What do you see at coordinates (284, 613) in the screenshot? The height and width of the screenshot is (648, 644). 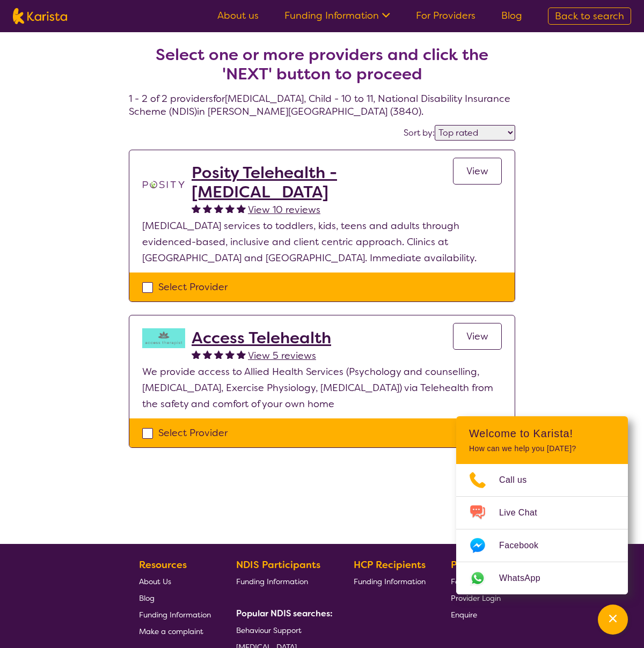 I see `b: Popular NDIS searches:` at bounding box center [284, 613].